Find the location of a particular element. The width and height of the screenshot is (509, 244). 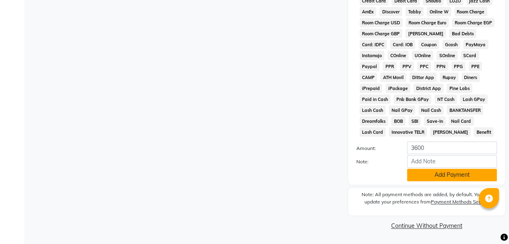

span: PPN is located at coordinates (441, 66).